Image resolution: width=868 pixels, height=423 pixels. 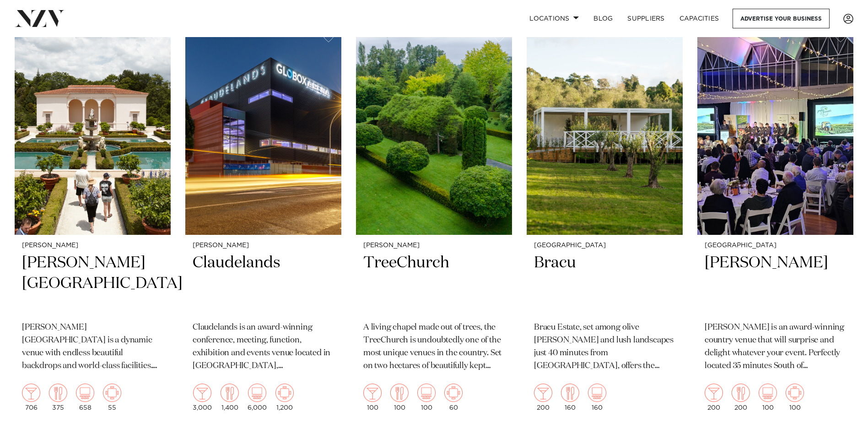 I want to click on a: BLOG, so click(x=603, y=18).